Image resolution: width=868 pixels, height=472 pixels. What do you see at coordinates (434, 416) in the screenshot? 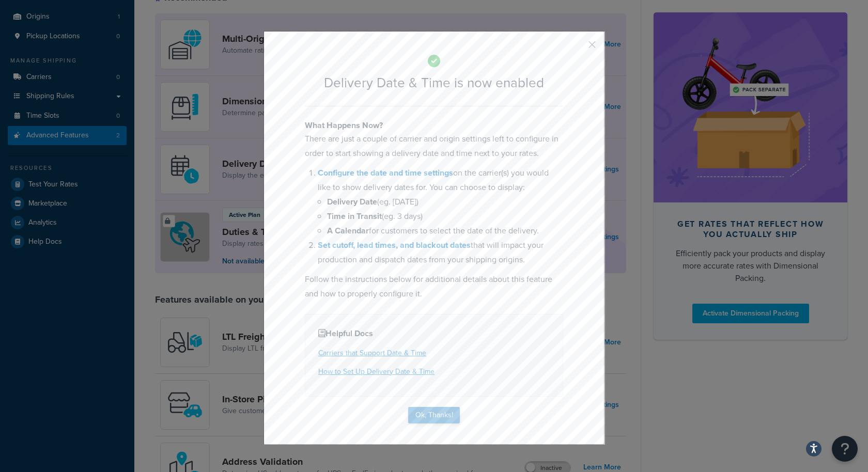
I see `button: Ok, Thanks!` at bounding box center [434, 416].